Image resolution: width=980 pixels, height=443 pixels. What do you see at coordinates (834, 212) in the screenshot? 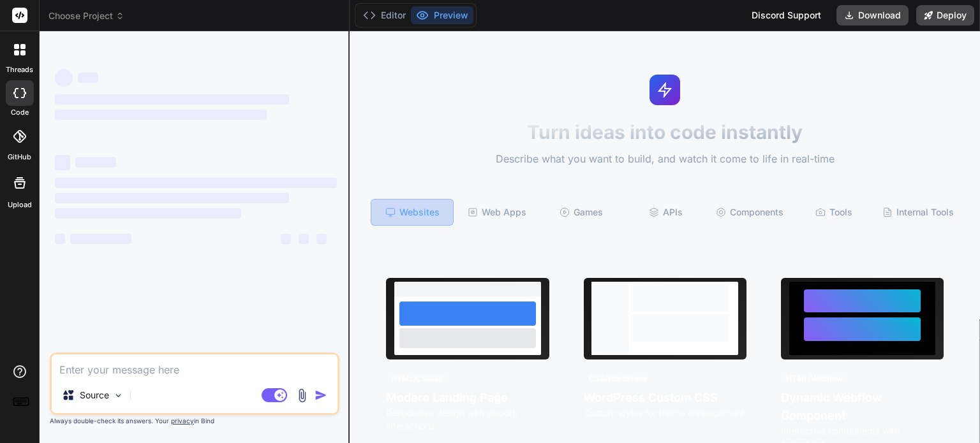
I see `div: Tools` at bounding box center [834, 212].